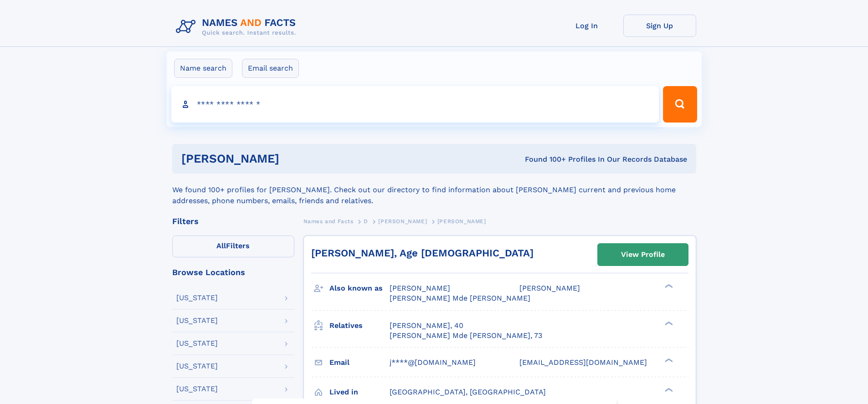  Describe the element at coordinates (680, 104) in the screenshot. I see `button: Search Button` at that location.